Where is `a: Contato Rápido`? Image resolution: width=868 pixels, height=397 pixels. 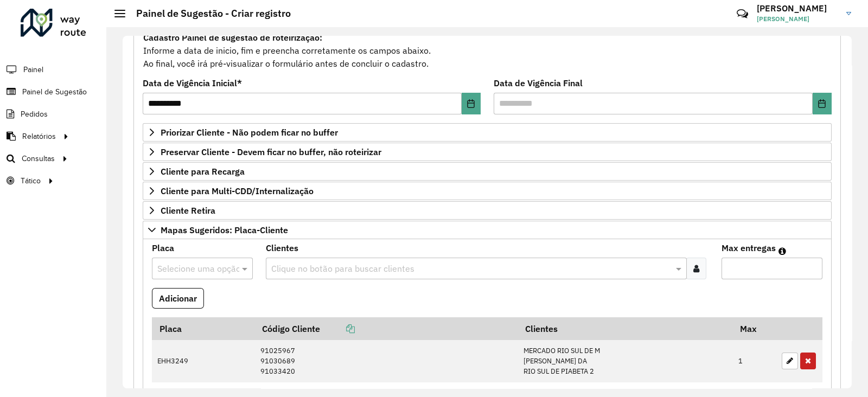
a: Contato Rápido is located at coordinates (742, 14).